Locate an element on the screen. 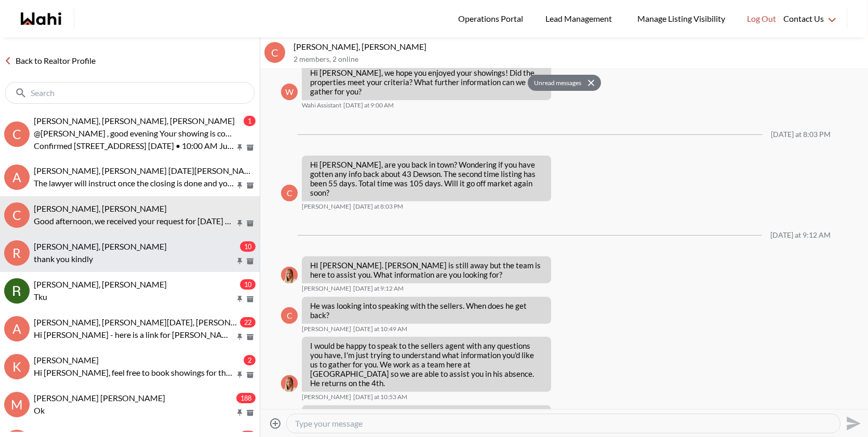  div: W is located at coordinates (289, 92).